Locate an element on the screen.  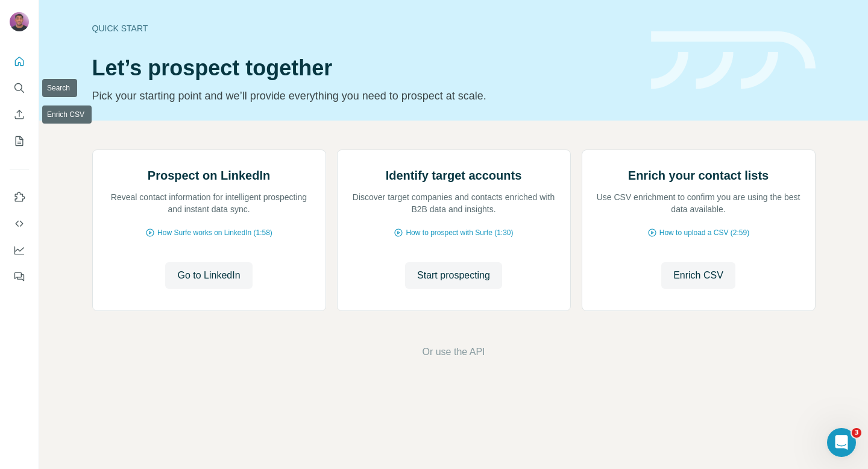
span: Go to LinkedIn is located at coordinates (209, 275).